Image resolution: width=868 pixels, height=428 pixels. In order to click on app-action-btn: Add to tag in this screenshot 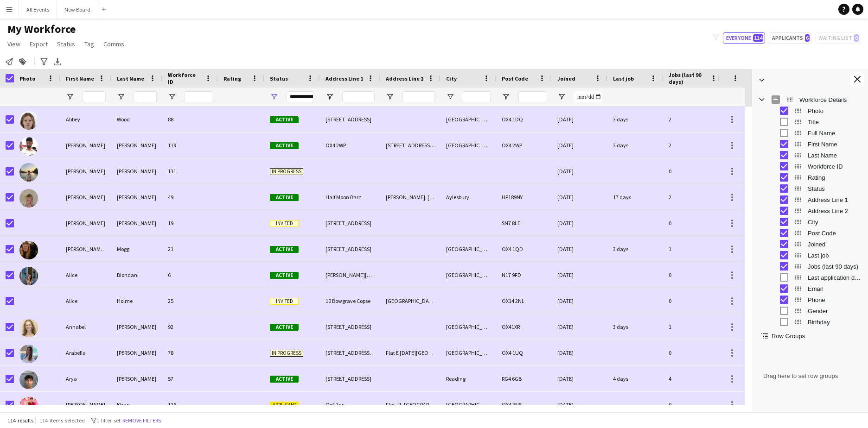, I will do `click(23, 62)`.